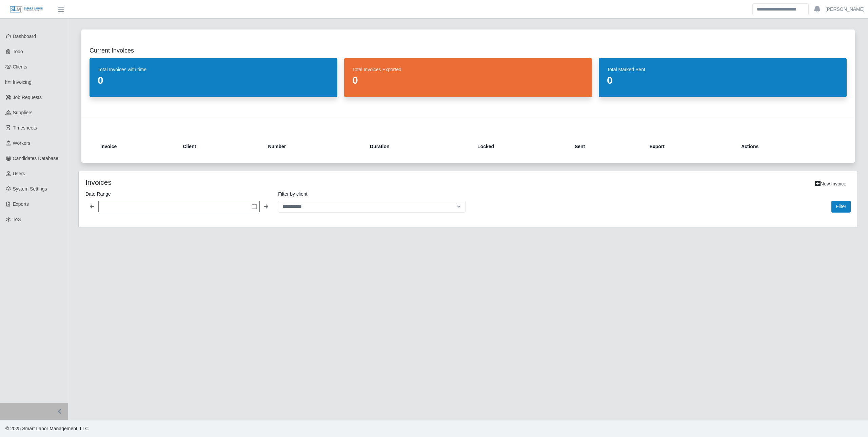  Describe the element at coordinates (468, 69) in the screenshot. I see `dt: Total Invoices Exported` at that location.